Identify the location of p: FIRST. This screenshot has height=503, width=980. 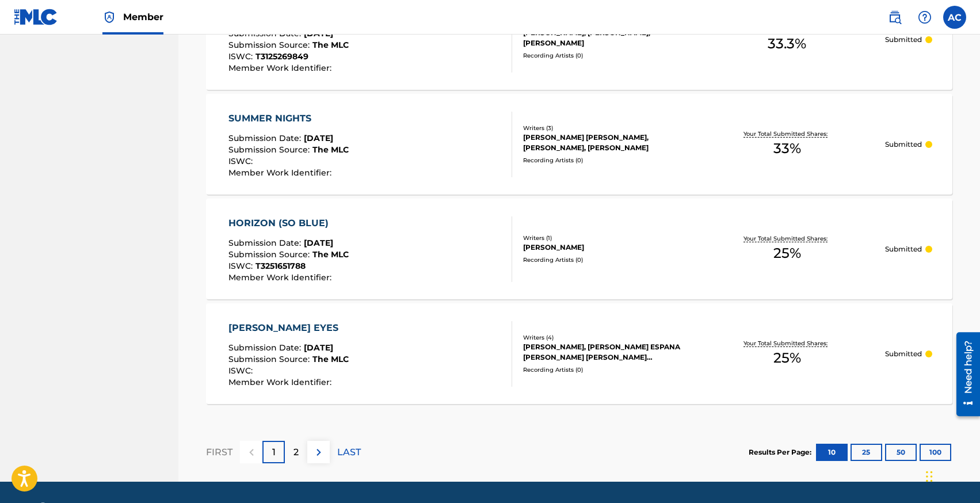
(219, 452).